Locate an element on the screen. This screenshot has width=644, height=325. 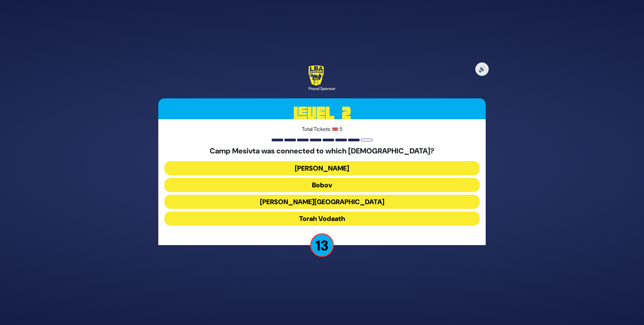
img: LBA is located at coordinates (316, 76).